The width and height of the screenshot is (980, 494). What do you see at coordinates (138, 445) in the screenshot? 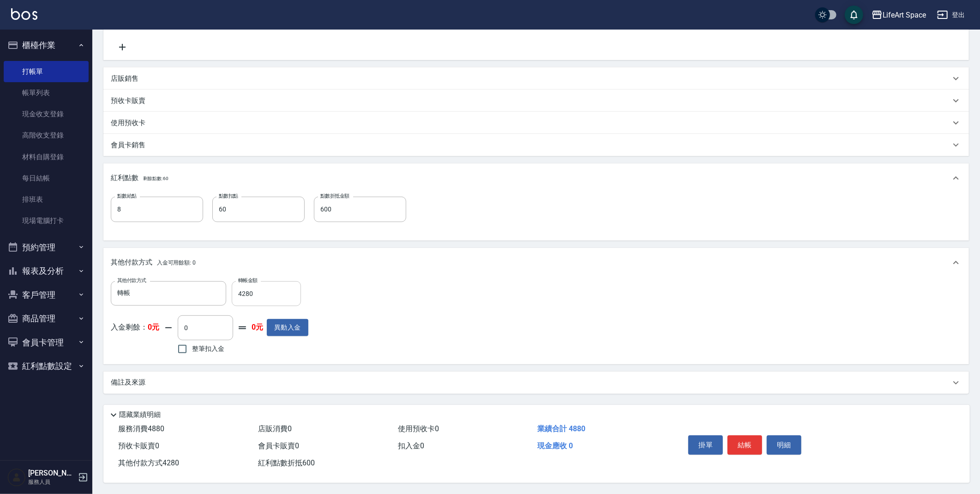
I see `span: 預收卡販賣 0` at bounding box center [138, 445].